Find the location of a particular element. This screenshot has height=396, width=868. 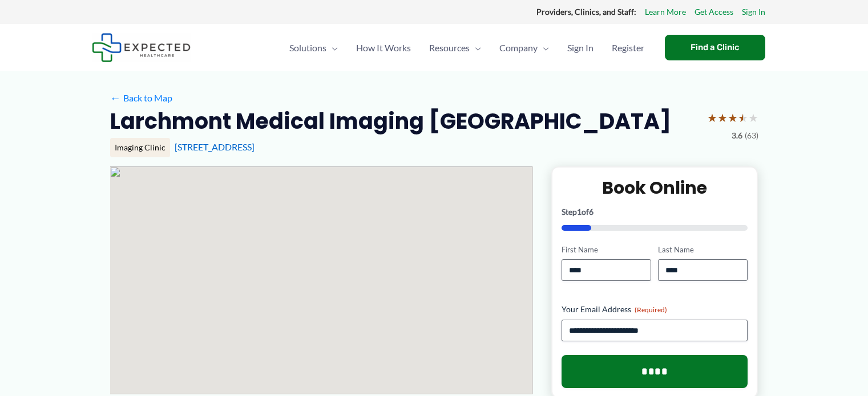

a: ResourcesMenu Toggle is located at coordinates (454, 48).